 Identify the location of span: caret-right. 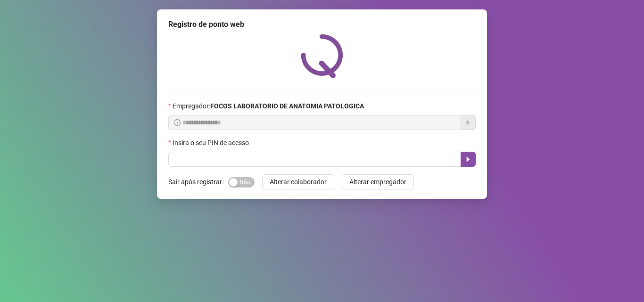
(468, 159).